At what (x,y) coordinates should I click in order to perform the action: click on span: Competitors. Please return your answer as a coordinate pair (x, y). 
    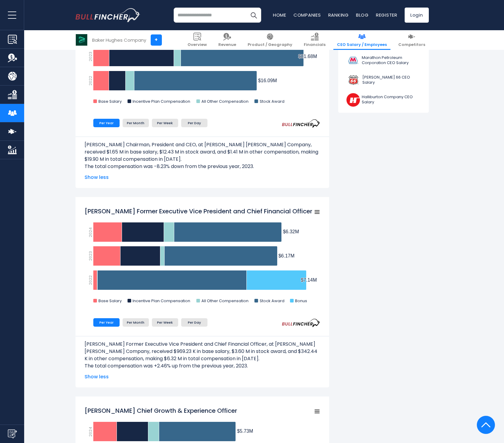
    Looking at the image, I should click on (412, 45).